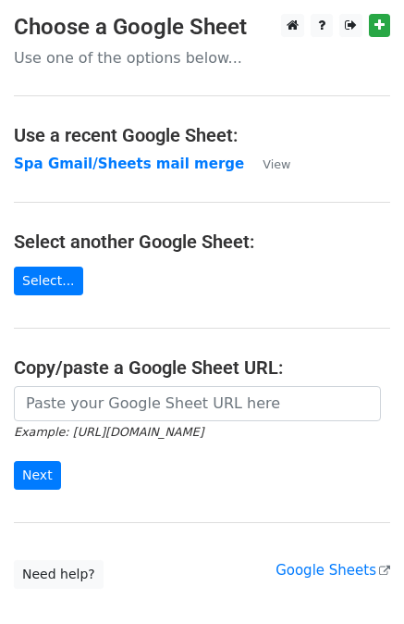 Image resolution: width=404 pixels, height=624 pixels. Describe the element at coordinates (129, 164) in the screenshot. I see `strong: Spa Gmail/Sheets mail merge` at that location.